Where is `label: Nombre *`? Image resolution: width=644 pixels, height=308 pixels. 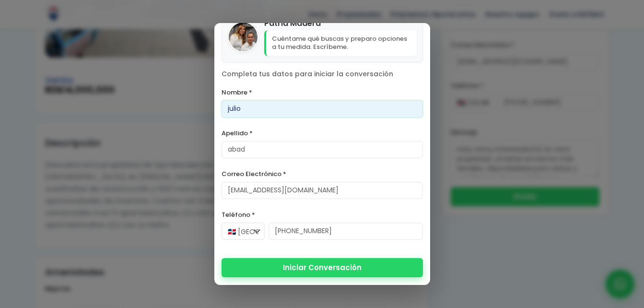
label: Nombre * is located at coordinates (322, 92).